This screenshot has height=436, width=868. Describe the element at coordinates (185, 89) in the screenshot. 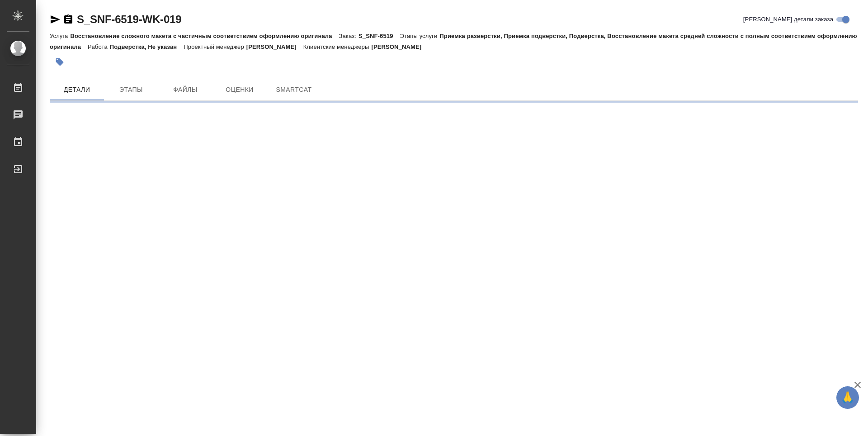

I see `span: Файлы` at that location.